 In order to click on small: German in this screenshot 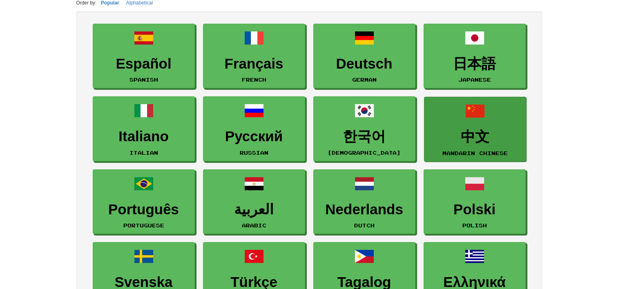, I will do `click(364, 80)`.